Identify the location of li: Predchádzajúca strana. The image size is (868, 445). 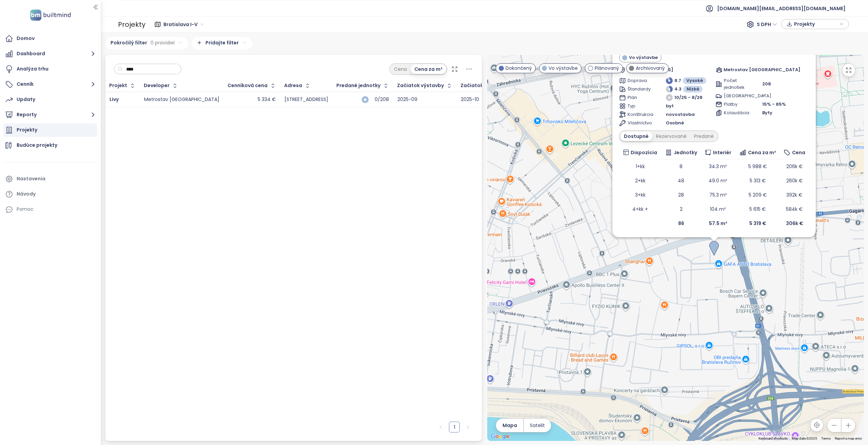
(441, 428).